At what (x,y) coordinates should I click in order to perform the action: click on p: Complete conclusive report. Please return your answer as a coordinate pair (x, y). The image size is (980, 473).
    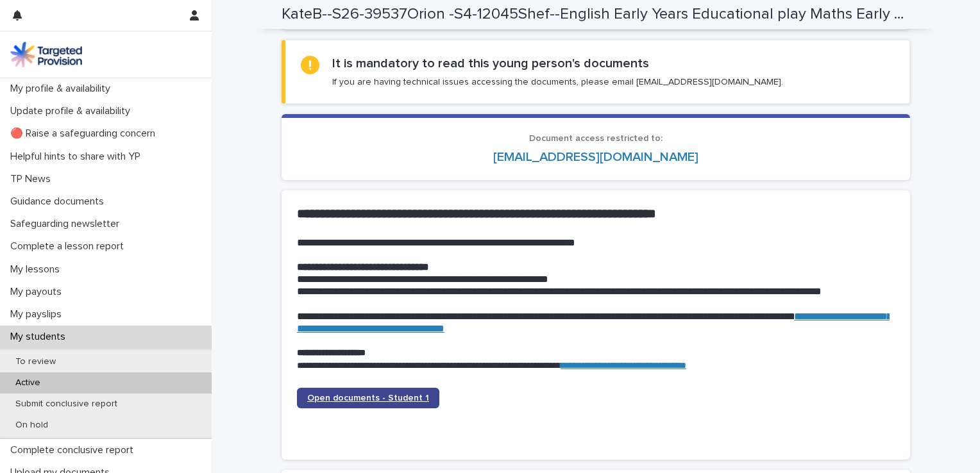
    Looking at the image, I should click on (75, 450).